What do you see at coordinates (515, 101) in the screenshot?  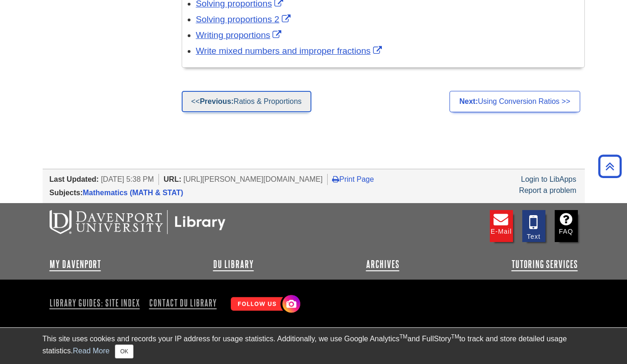 I see `a: Next:Using Conversion Ratios >>` at bounding box center [515, 101].